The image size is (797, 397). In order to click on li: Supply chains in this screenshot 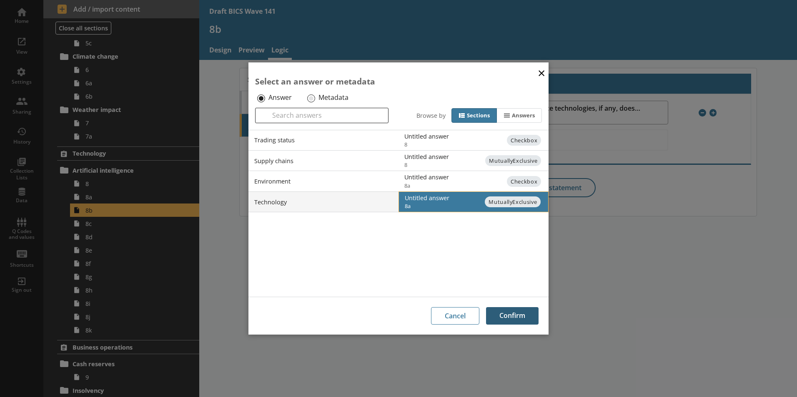, I will do `click(323, 161)`.